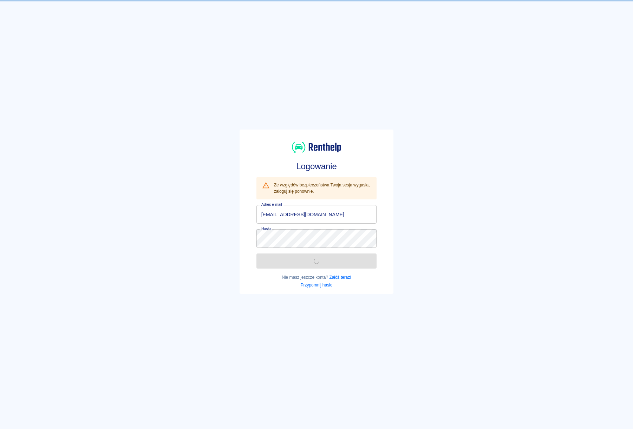 This screenshot has height=429, width=633. I want to click on h3: Logowanie, so click(316, 166).